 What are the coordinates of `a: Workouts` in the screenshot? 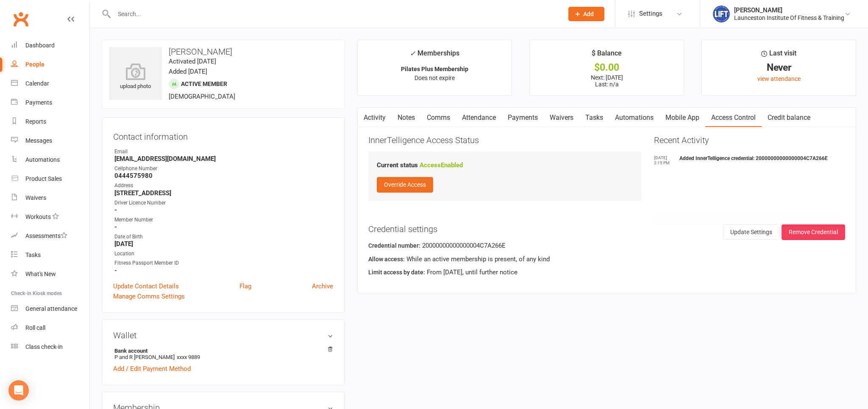 It's located at (50, 217).